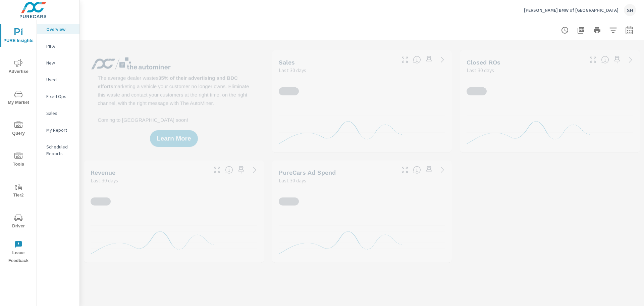 The height and width of the screenshot is (306, 644). What do you see at coordinates (286, 62) in the screenshot?
I see `h5: Sales` at bounding box center [286, 62].